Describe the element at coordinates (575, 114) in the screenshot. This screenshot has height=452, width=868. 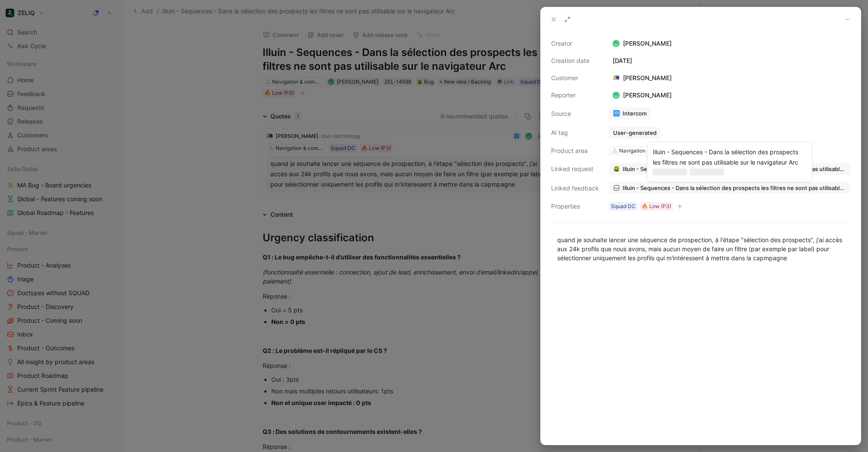
I see `div: Source` at that location.